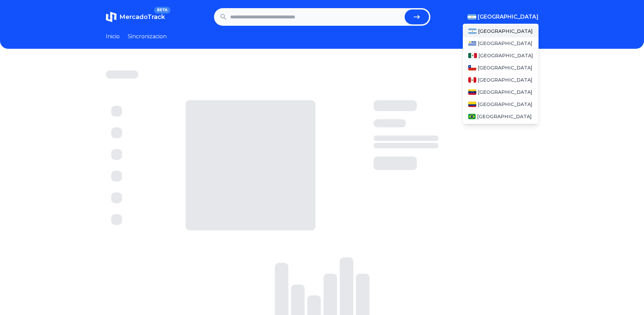 The image size is (644, 315). What do you see at coordinates (472, 43) in the screenshot?
I see `img: Uruguay` at bounding box center [472, 43].